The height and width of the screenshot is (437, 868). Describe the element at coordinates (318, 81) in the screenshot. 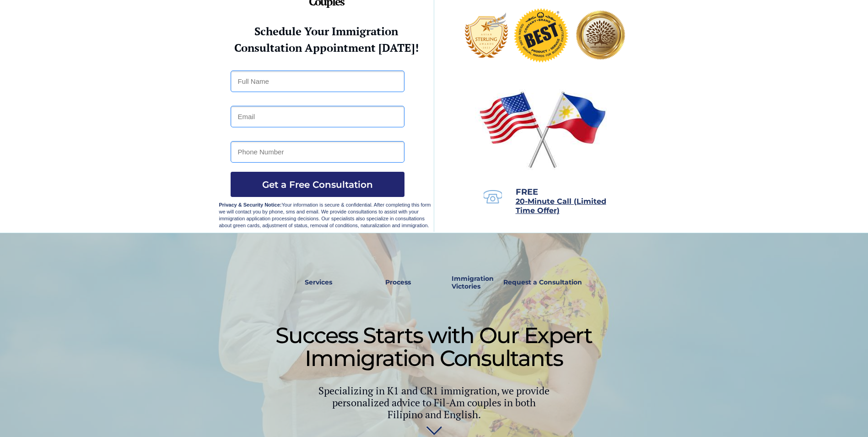

I see `input: Full Name` at that location.